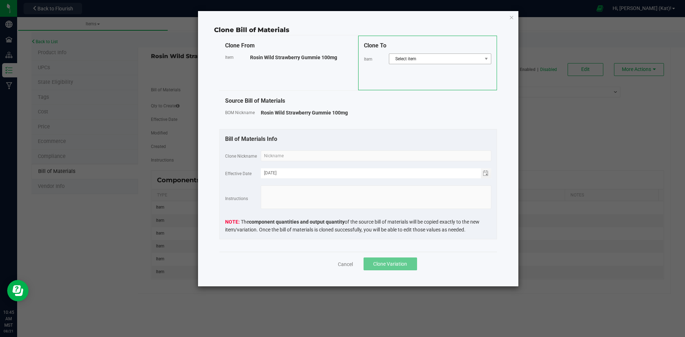 The width and height of the screenshot is (685, 337). What do you see at coordinates (352, 226) in the screenshot?
I see `span: The of the source bill of materials will be copied exactly to the new item/variation. Once the bi...` at bounding box center [352, 226].